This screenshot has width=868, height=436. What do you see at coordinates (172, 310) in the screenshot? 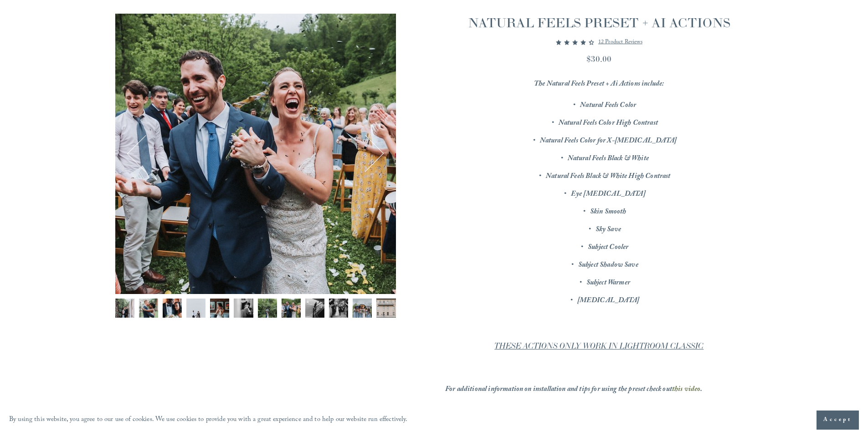
I see `button: Image 3 of 12` at bounding box center [172, 310].